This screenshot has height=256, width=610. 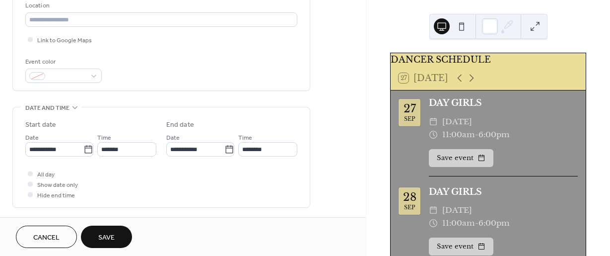 I want to click on span: Cancel, so click(x=46, y=237).